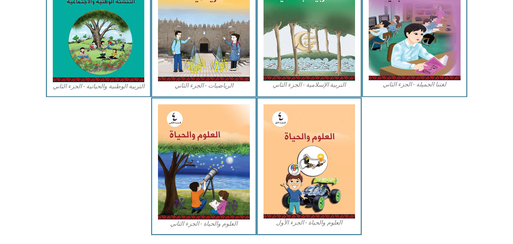  What do you see at coordinates (204, 223) in the screenshot?
I see `figcaption: العلوم والحياة - الجزء الثاني` at bounding box center [204, 223].